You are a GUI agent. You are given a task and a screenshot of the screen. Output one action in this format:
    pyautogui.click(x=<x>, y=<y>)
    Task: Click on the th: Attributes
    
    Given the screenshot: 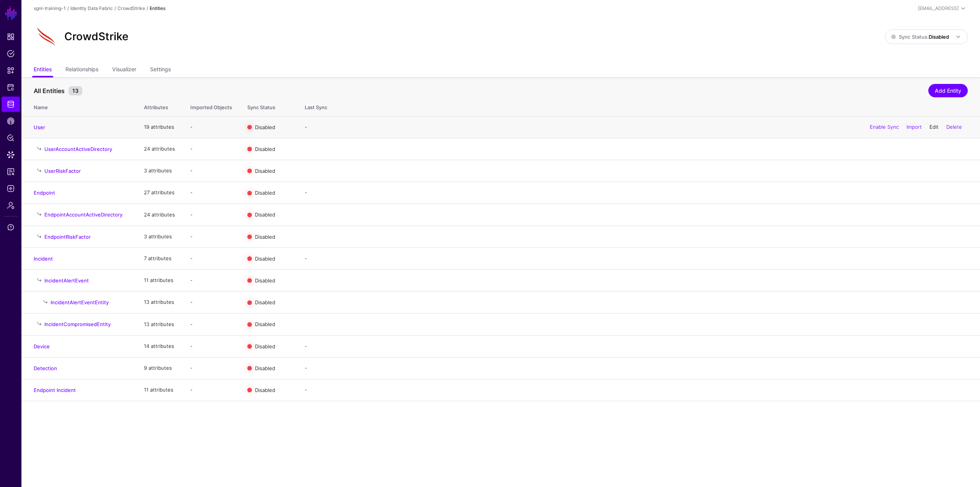 What is the action you would take?
    pyautogui.click(x=159, y=106)
    